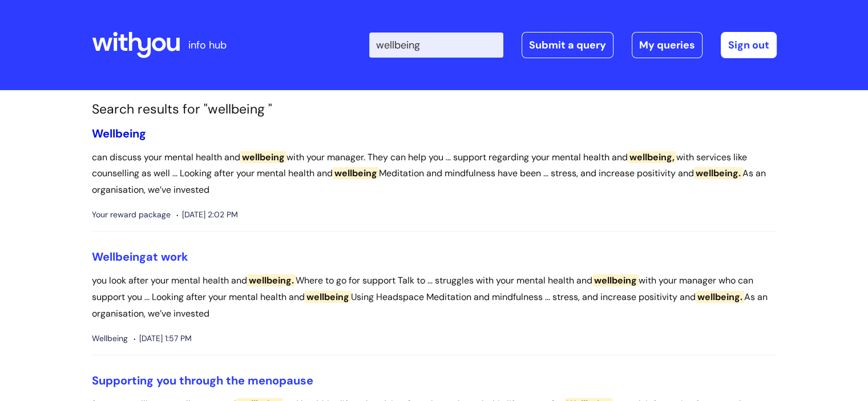 Image resolution: width=868 pixels, height=401 pixels. I want to click on span: Your reward package, so click(131, 214).